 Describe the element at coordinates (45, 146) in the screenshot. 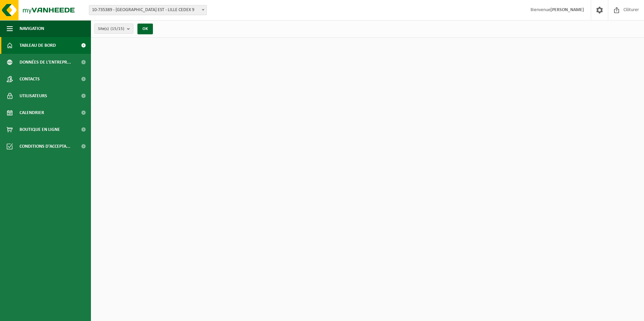

I see `span: Conditions d'accepta...` at that location.